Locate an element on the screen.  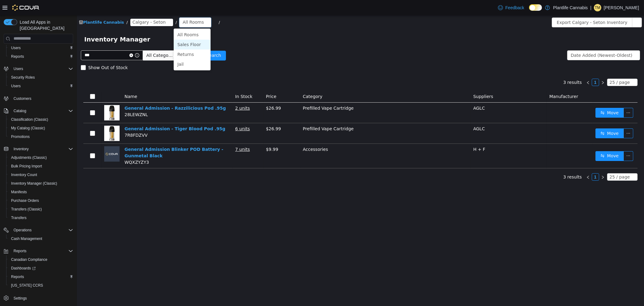
i: icon: down is located at coordinates (556, 67).